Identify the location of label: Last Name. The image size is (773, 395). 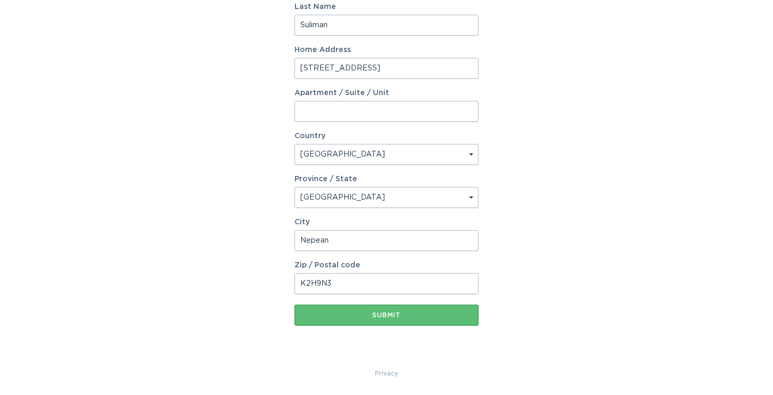
(387, 7).